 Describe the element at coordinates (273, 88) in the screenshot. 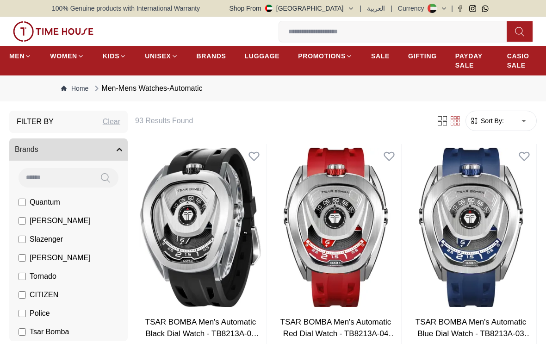

I see `nav: Breadcrumb` at that location.